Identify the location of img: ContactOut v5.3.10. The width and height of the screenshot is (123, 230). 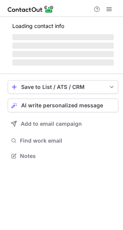
(31, 9).